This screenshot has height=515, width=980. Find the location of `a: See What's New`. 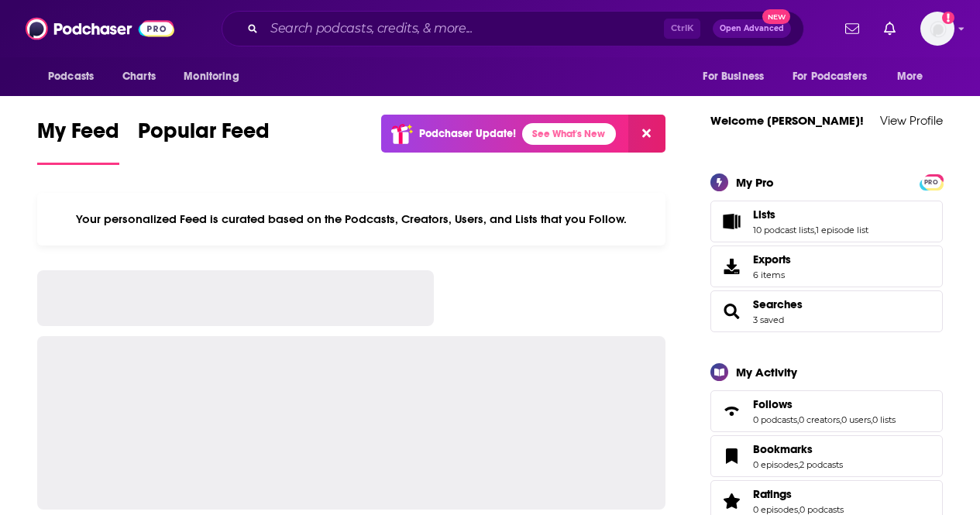

a: See What's New is located at coordinates (569, 134).